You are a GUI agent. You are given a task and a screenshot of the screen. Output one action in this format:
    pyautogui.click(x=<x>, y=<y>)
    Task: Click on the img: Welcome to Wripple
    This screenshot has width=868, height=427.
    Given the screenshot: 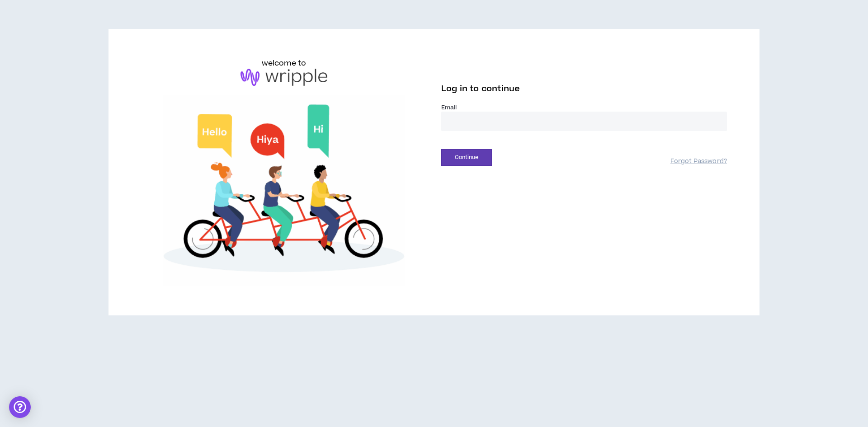 What is the action you would take?
    pyautogui.click(x=284, y=191)
    